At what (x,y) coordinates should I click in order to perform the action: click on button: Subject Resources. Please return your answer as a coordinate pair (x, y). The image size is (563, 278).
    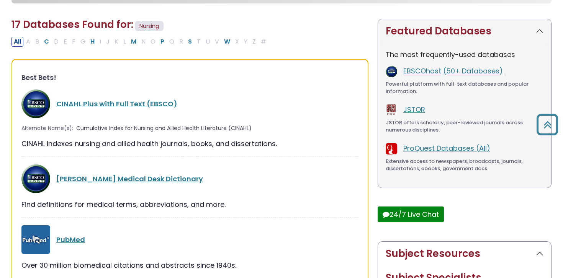
    Looking at the image, I should click on (465, 254).